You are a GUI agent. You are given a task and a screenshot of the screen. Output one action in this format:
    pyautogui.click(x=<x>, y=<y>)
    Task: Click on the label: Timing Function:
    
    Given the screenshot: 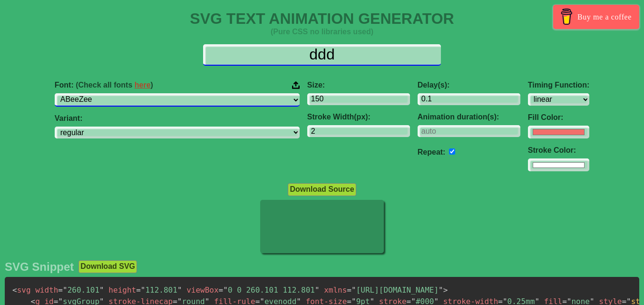 What is the action you would take?
    pyautogui.click(x=558, y=85)
    